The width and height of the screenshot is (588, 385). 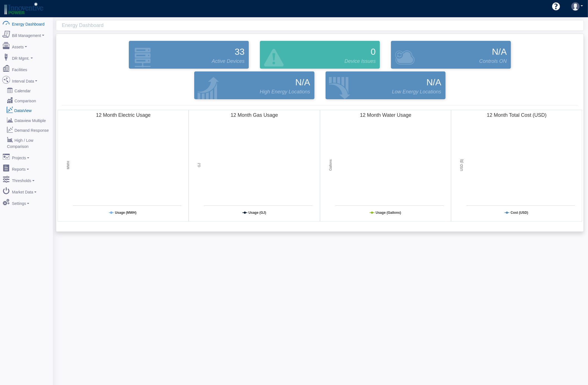 What do you see at coordinates (388, 213) in the screenshot?
I see `tspan: Usage (Gallons)` at bounding box center [388, 213].